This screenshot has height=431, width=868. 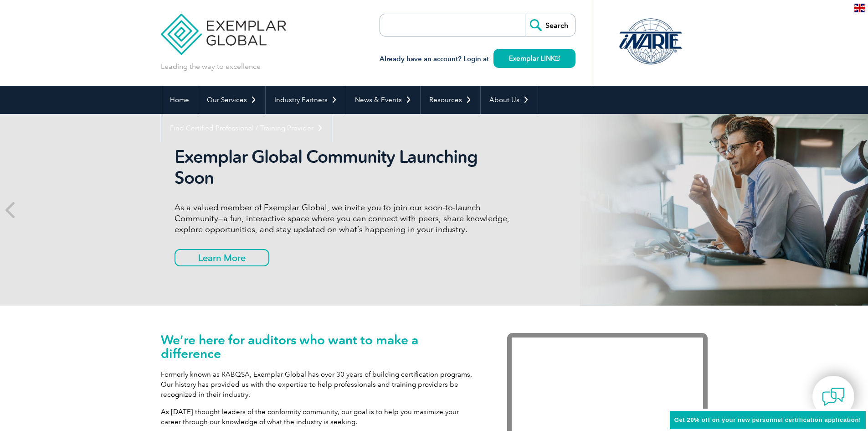 What do you see at coordinates (346, 167) in the screenshot?
I see `h2: Exemplar Global Community Launching Soon` at bounding box center [346, 167].